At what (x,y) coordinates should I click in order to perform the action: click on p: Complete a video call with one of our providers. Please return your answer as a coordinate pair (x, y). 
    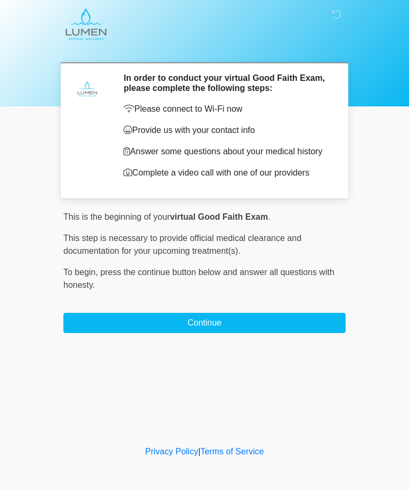
    Looking at the image, I should click on (226, 173).